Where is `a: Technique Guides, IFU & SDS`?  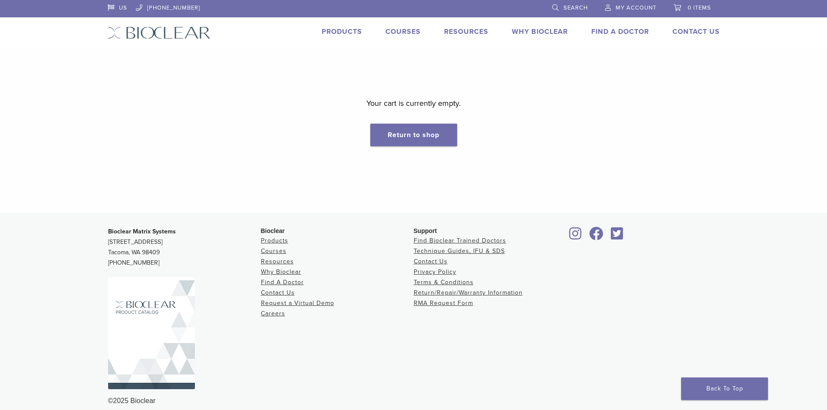 a: Technique Guides, IFU & SDS is located at coordinates (460, 251).